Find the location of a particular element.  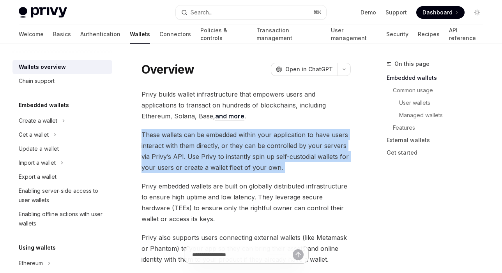

a: API reference is located at coordinates (466, 34).